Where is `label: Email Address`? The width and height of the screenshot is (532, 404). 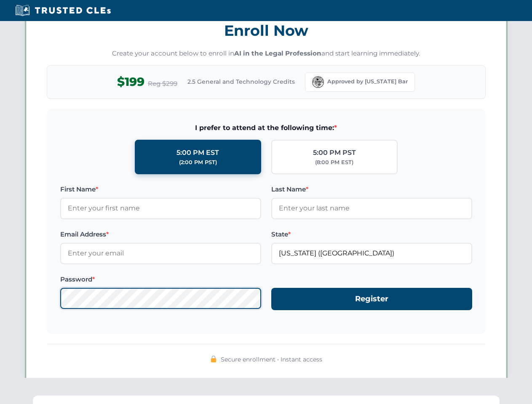 label: Email Address is located at coordinates (161, 234).